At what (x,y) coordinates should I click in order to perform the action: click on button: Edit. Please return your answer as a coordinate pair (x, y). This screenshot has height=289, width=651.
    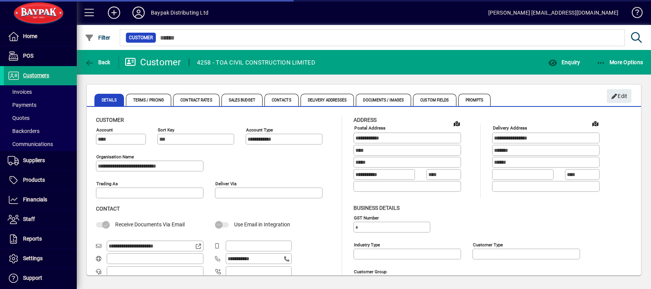
    Looking at the image, I should click on (620, 96).